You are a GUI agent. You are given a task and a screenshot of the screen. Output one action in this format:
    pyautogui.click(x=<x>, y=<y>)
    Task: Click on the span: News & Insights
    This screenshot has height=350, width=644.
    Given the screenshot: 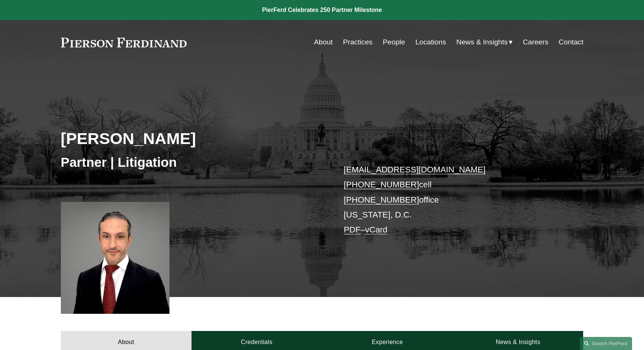 What is the action you would take?
    pyautogui.click(x=482, y=42)
    